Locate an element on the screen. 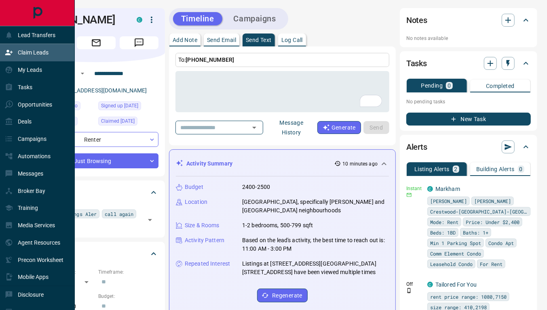 Image resolution: width=547 pixels, height=310 pixels. p: Budget: is located at coordinates (128, 297).